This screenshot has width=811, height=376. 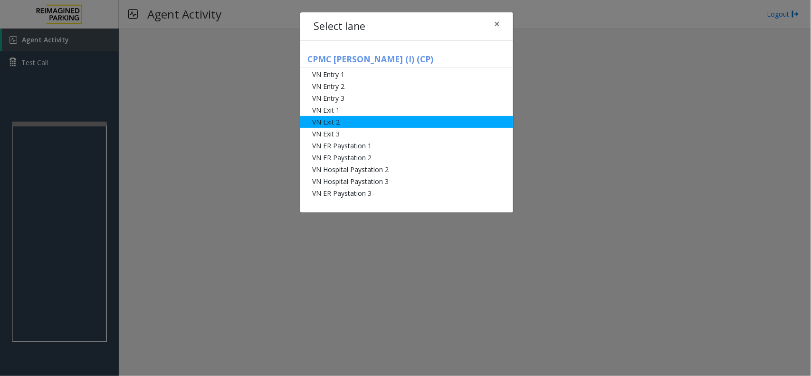 I want to click on li: VN Entry 1, so click(x=407, y=74).